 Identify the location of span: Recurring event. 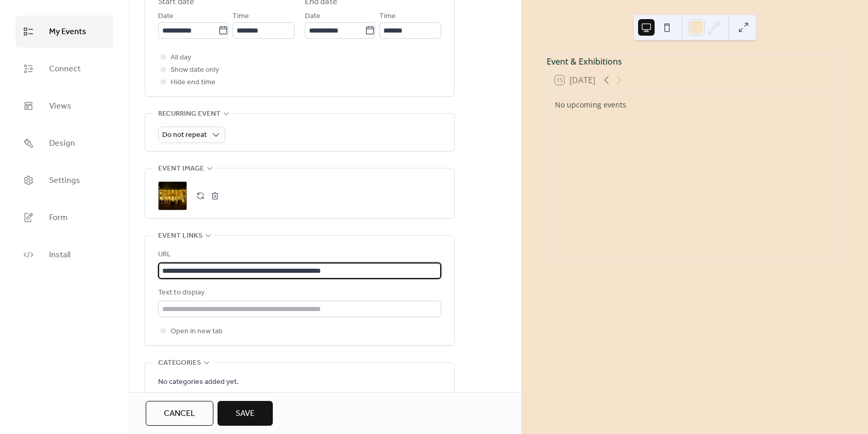
(189, 114).